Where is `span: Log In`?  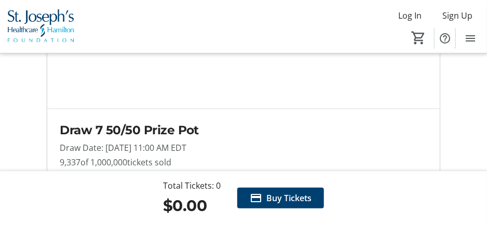 span: Log In is located at coordinates (410, 16).